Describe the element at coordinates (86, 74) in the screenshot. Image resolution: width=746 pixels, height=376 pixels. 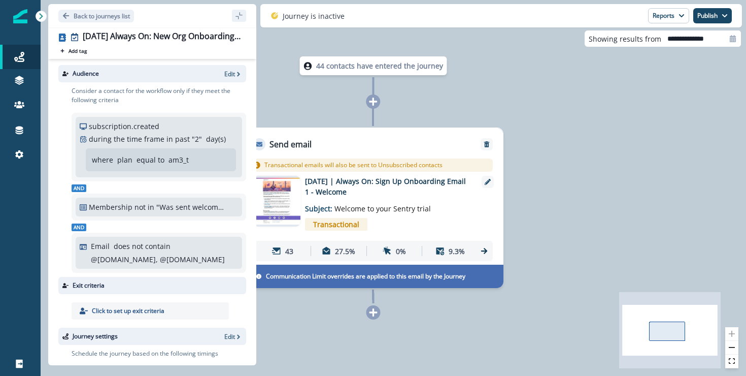
I see `p: Audience` at that location.